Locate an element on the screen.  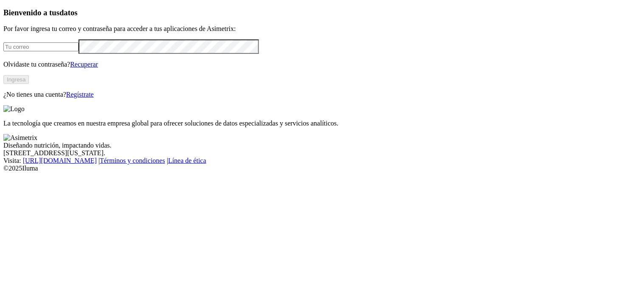
a: Términos y condiciones is located at coordinates (132, 160).